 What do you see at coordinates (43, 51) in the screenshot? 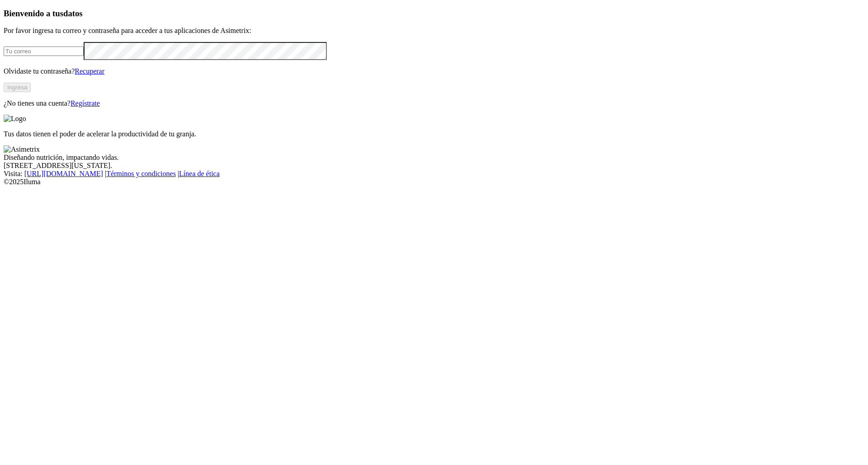
I see `input: Tu correo` at bounding box center [43, 51].